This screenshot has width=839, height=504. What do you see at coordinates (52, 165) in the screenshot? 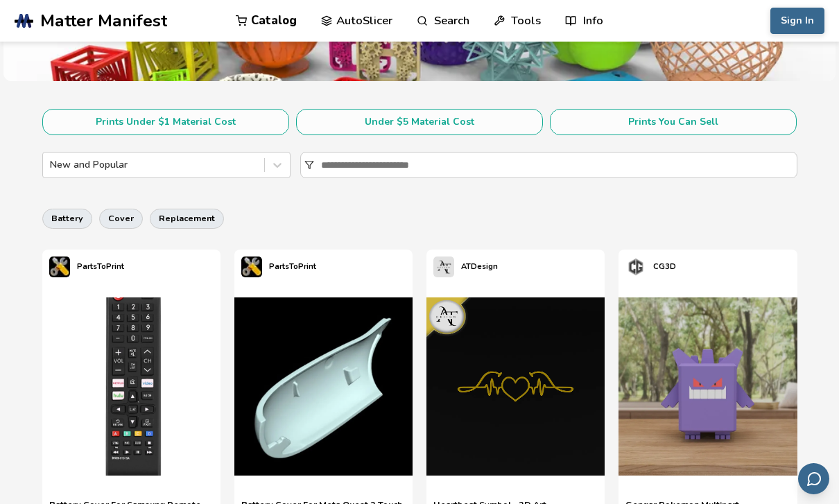
I see `input: New and Popular` at bounding box center [52, 165].